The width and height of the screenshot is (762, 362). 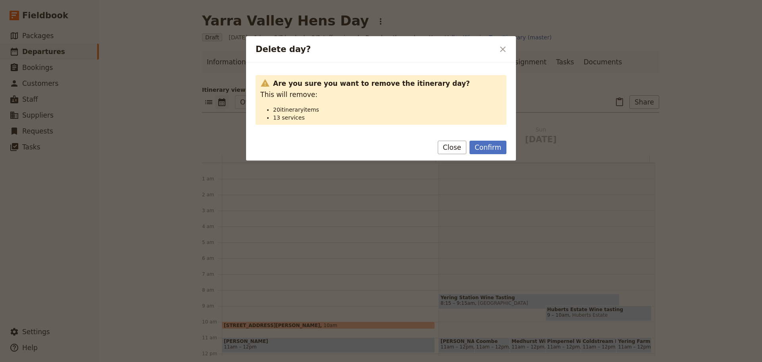 What do you see at coordinates (375, 49) in the screenshot?
I see `h2: Delete day?` at bounding box center [375, 49].